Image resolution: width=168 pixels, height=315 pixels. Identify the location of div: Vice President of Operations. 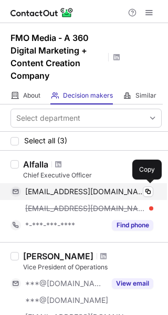
(93, 268).